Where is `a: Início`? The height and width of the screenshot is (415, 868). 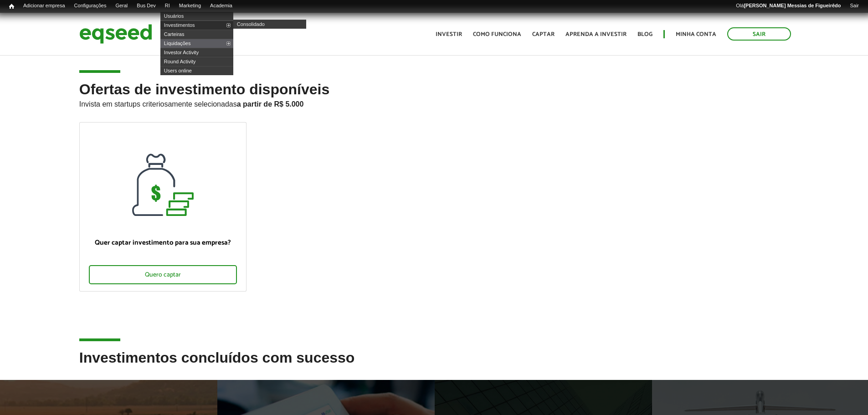
a: Início is located at coordinates (11, 7).